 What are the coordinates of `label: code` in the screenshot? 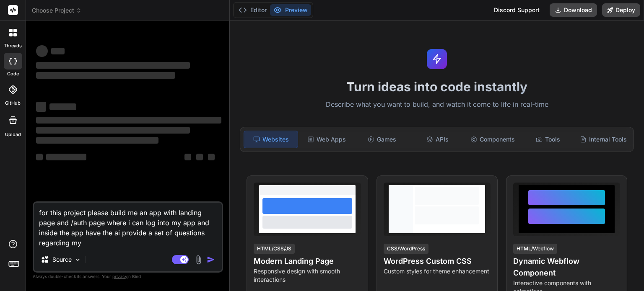 It's located at (13, 74).